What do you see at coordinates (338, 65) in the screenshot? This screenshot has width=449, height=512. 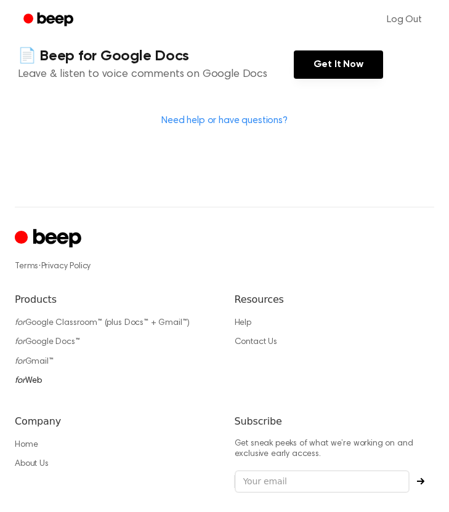 I see `a: Get It Now` at bounding box center [338, 65].